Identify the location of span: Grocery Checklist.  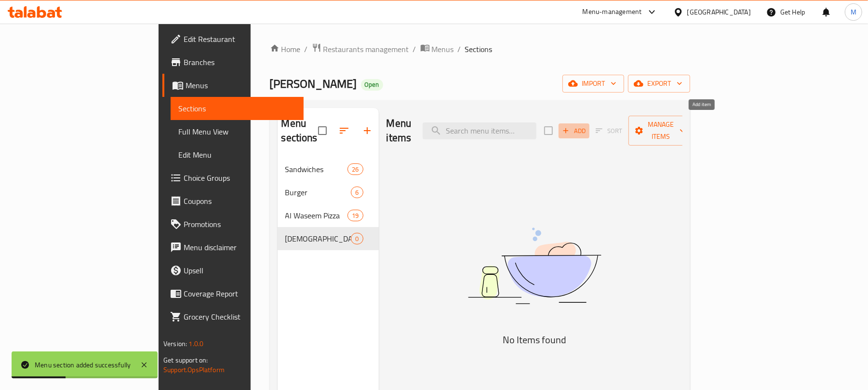
(239, 317).